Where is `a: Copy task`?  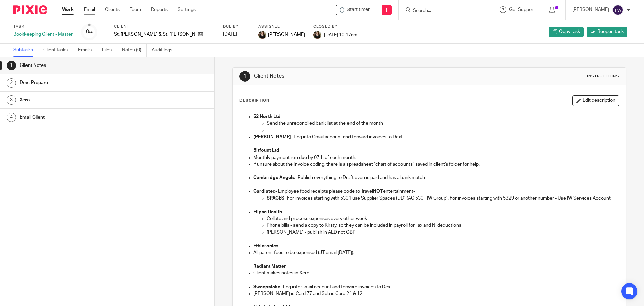
a: Copy task is located at coordinates (566, 32).